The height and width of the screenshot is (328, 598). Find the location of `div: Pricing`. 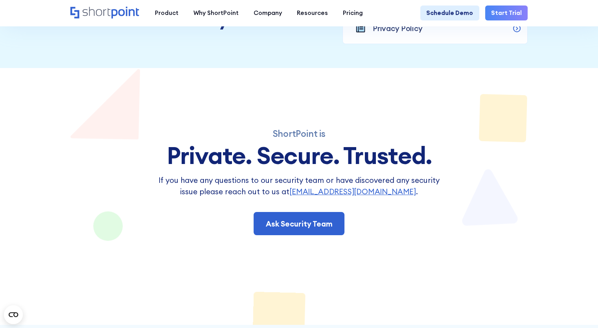

div: Pricing is located at coordinates (353, 13).